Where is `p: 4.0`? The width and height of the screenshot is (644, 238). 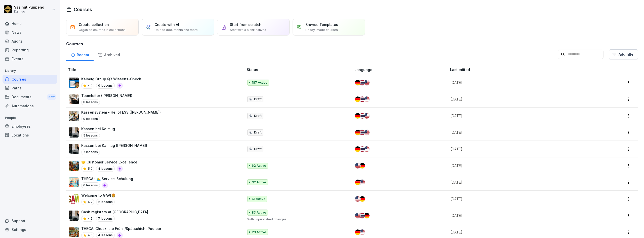
p: 4.0 is located at coordinates (90, 235).